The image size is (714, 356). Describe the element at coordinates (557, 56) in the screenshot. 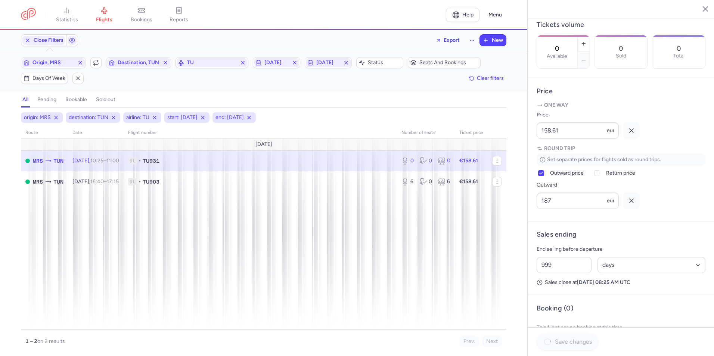

I see `label: Available` at that location.